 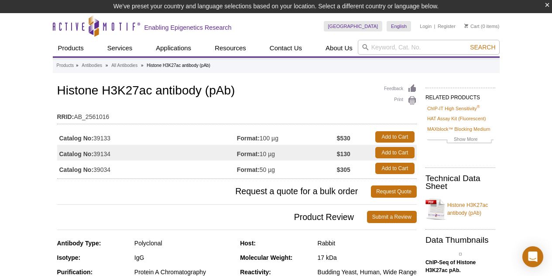 What do you see at coordinates (400, 100) in the screenshot?
I see `a: Print` at bounding box center [400, 100].